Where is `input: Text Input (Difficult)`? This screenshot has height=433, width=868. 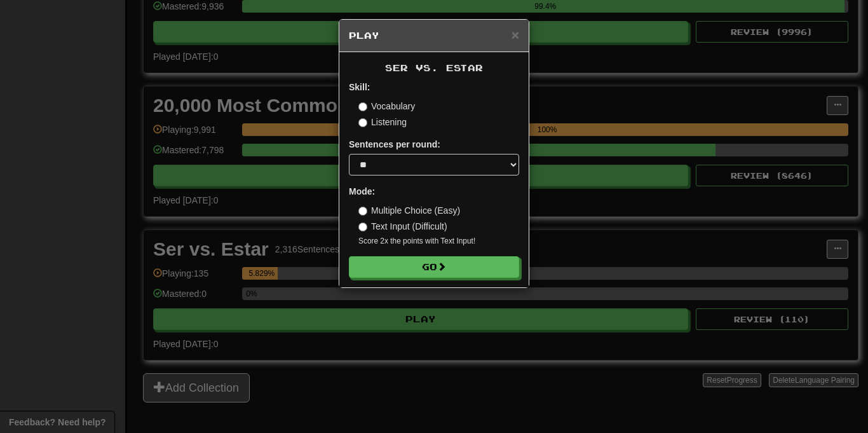 input: Text Input (Difficult) is located at coordinates (363, 227).